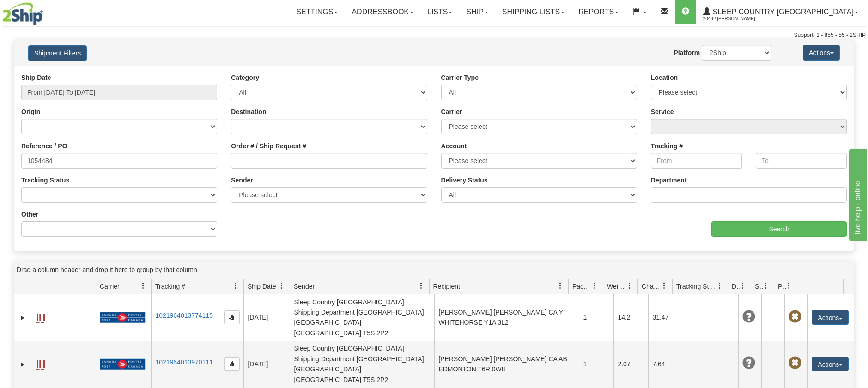  I want to click on td: 31.47, so click(665, 318).